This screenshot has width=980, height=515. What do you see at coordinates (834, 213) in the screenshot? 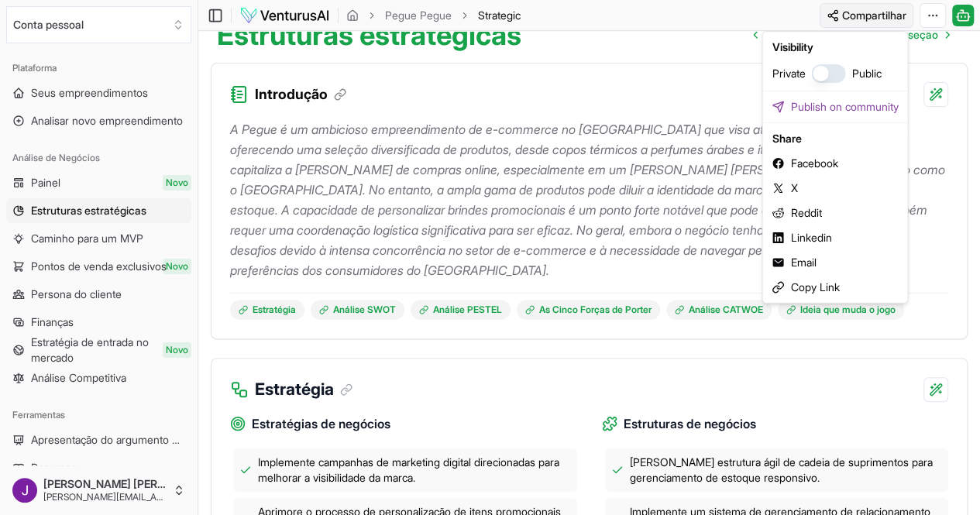
I see `div: Reddit` at bounding box center [834, 213].